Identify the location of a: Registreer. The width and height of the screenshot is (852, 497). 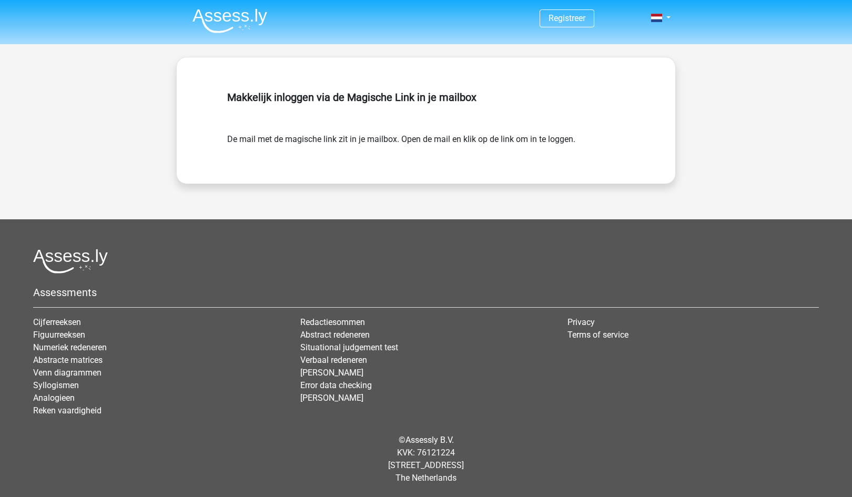
(567, 18).